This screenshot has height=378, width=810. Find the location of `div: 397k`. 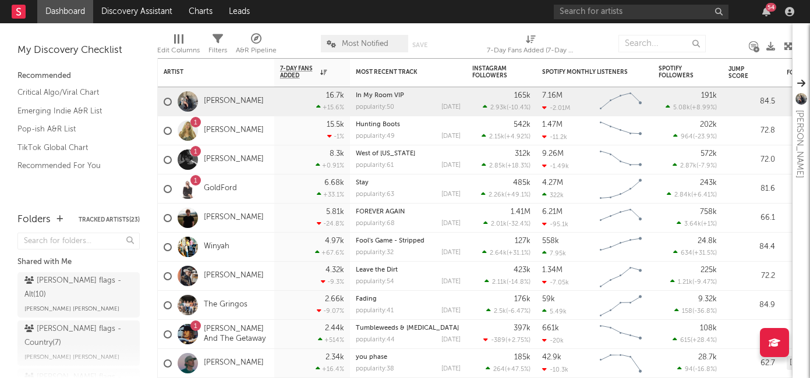

div: 397k is located at coordinates (521, 328).